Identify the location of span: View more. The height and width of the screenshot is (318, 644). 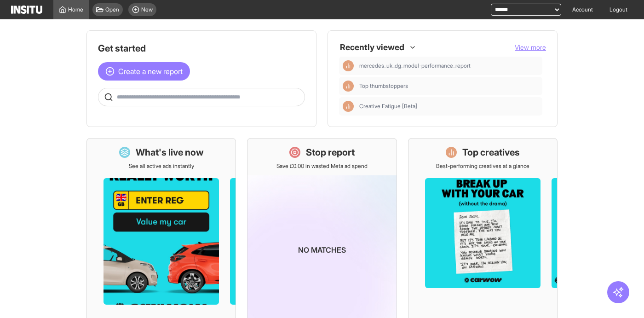
(530, 47).